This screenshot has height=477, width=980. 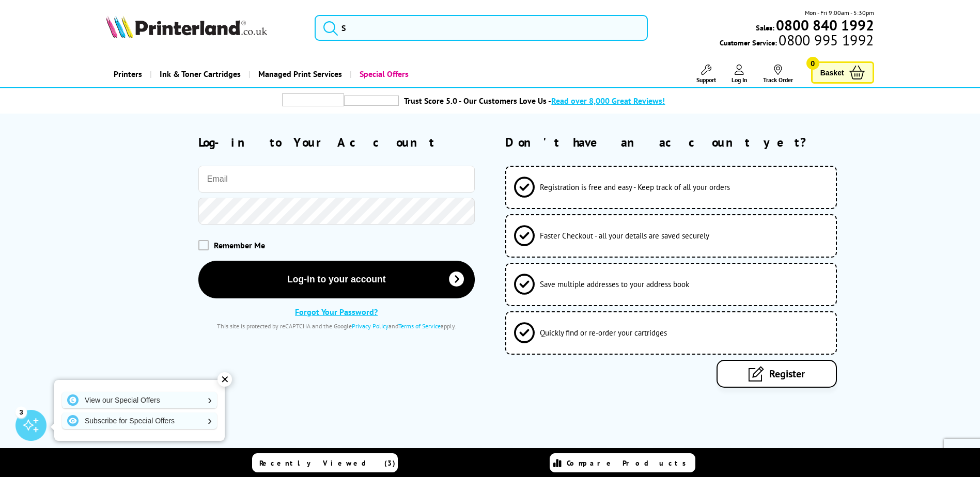 What do you see at coordinates (204, 28) in the screenshot?
I see `a: Printerland Logo` at bounding box center [204, 28].